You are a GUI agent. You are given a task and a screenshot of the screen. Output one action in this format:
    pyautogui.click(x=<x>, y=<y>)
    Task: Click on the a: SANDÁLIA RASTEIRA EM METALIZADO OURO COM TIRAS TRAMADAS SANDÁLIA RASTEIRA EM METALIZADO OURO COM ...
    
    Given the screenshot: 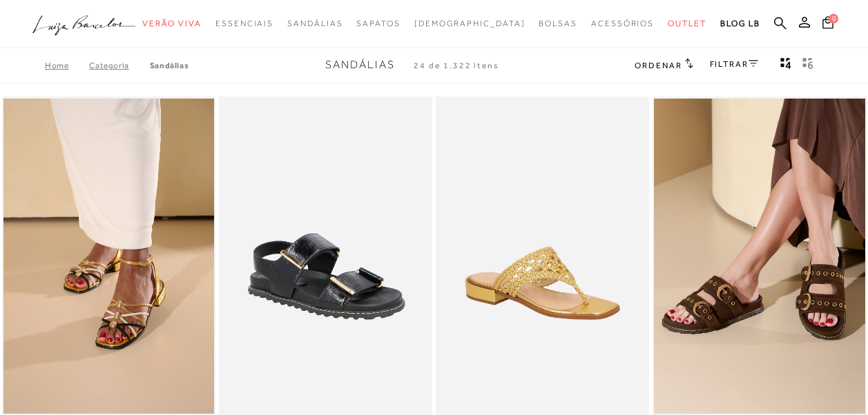 What is the action you would take?
    pyautogui.click(x=542, y=256)
    